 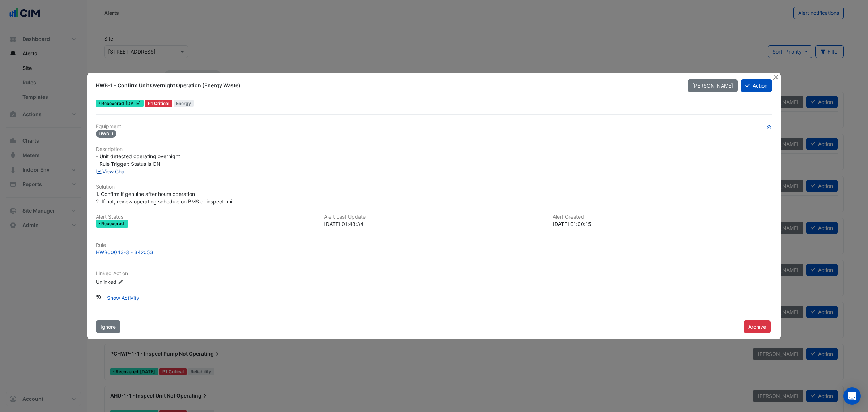 I want to click on span: - Unit detected operating overnight - Rule Trigger: Status is ON, so click(x=138, y=160).